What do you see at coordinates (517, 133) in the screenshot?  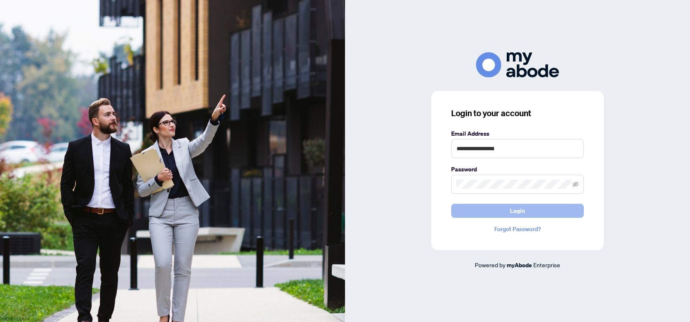 I see `label: Email Address` at bounding box center [517, 133].